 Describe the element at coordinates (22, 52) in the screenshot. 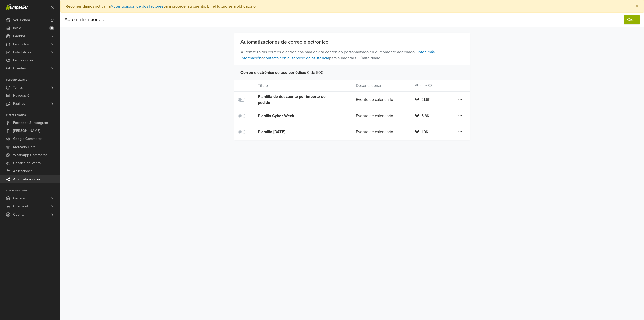

I see `span: Estadísticas` at that location.